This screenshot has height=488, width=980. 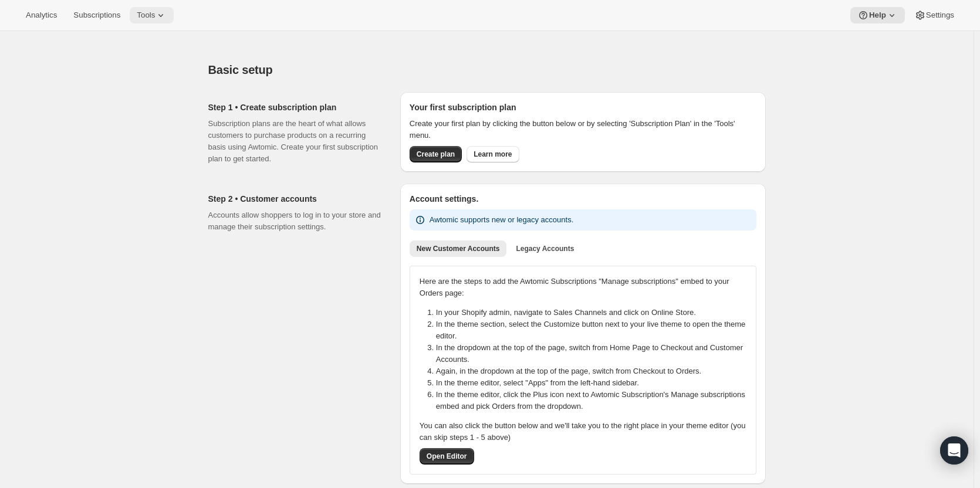 What do you see at coordinates (458, 249) in the screenshot?
I see `button: New Customer Accounts` at bounding box center [458, 249].